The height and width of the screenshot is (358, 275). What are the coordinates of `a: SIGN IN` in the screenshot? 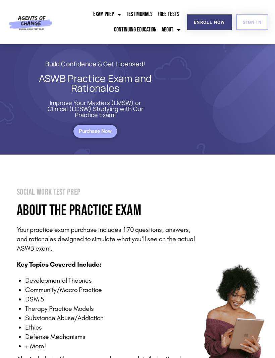 It's located at (252, 22).